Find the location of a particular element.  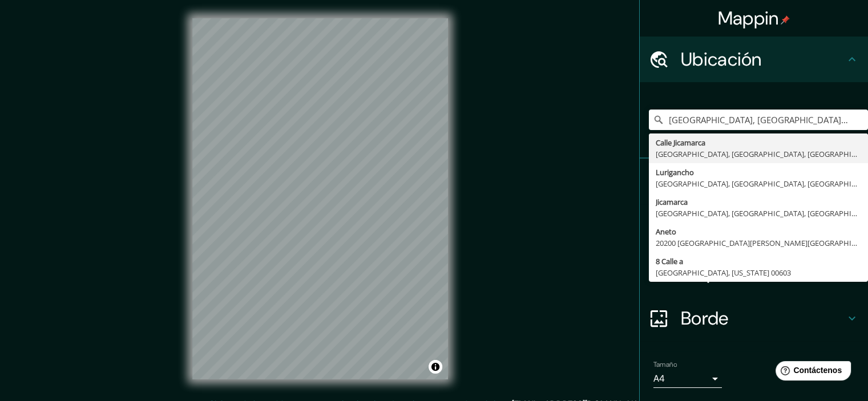

div: Estilo is located at coordinates (754, 227).